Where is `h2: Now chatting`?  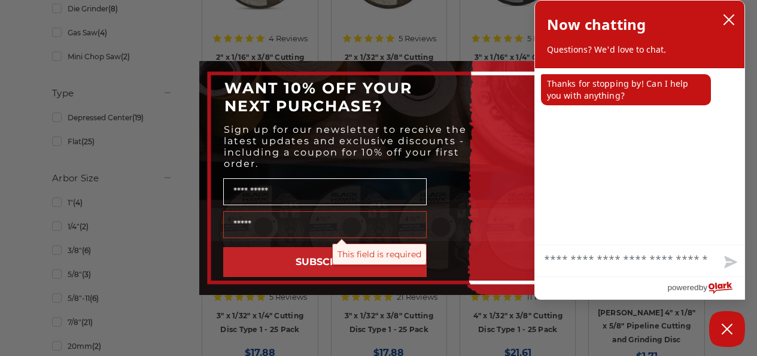 h2: Now chatting is located at coordinates (596, 25).